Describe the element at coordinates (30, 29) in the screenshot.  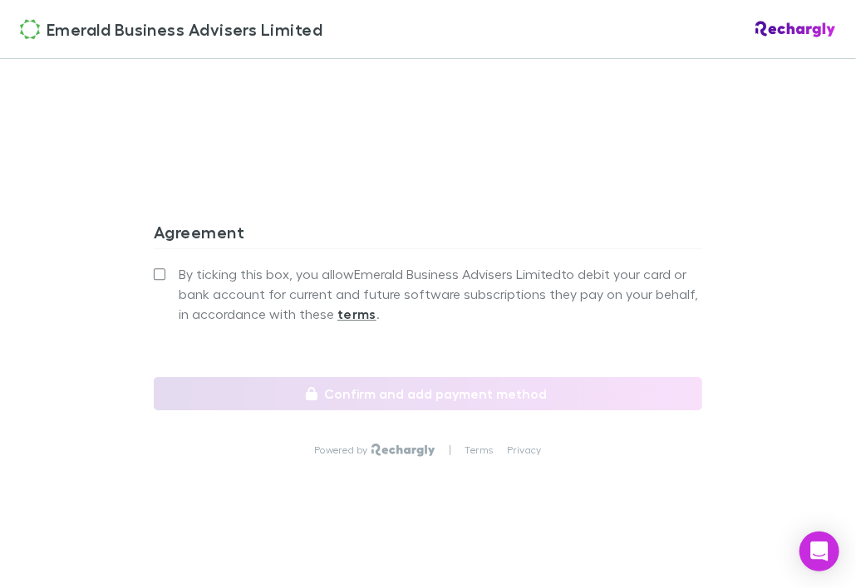
I see `img: Emerald Business Advisers Limited's Logo` at that location.